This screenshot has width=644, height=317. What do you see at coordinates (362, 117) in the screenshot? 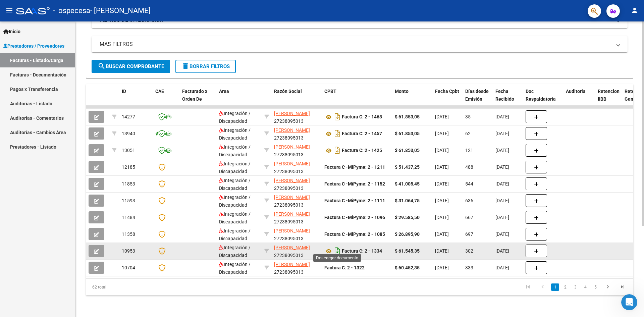
I see `strong: Factura C: 2 - 1468` at bounding box center [362, 117].